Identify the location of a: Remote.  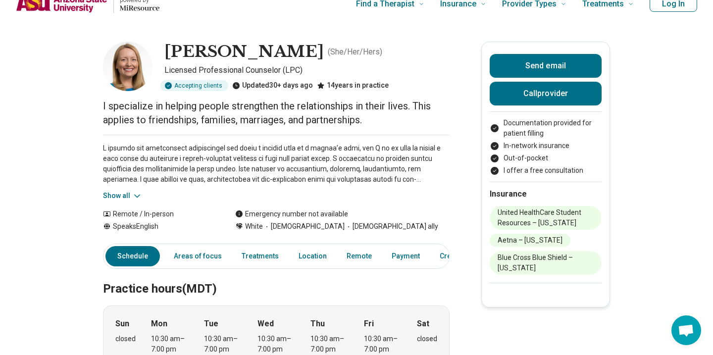
(359, 256).